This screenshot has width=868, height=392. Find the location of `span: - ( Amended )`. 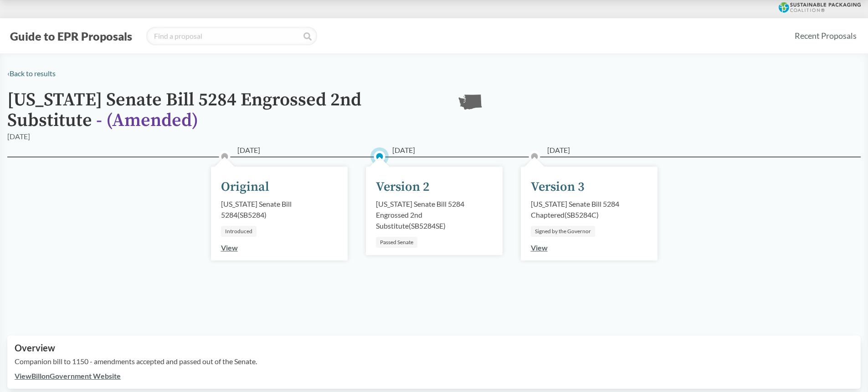

span: - ( Amended ) is located at coordinates (147, 120).